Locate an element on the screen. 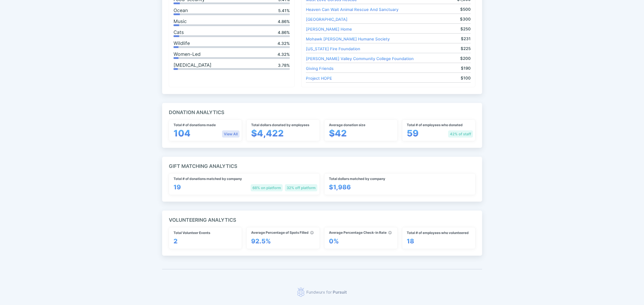  div: DONATION ANALYTICS is located at coordinates (322, 125).